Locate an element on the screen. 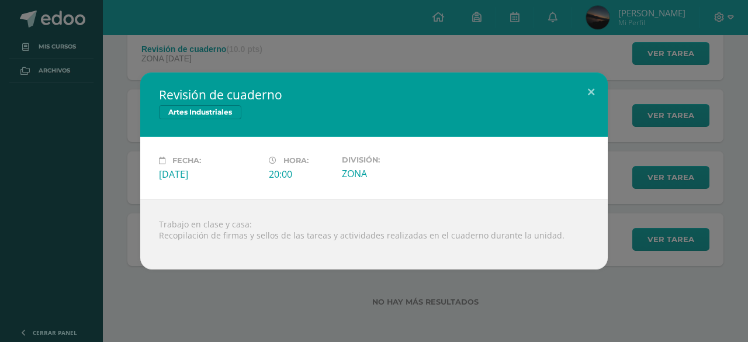 Image resolution: width=748 pixels, height=342 pixels. div: ZONA is located at coordinates (392, 174).